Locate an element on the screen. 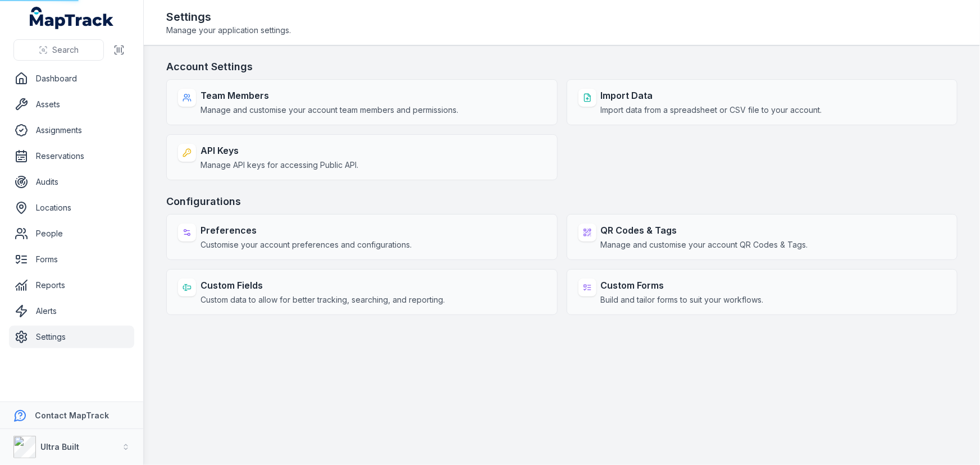 This screenshot has width=980, height=465. a: Assets is located at coordinates (72, 104).